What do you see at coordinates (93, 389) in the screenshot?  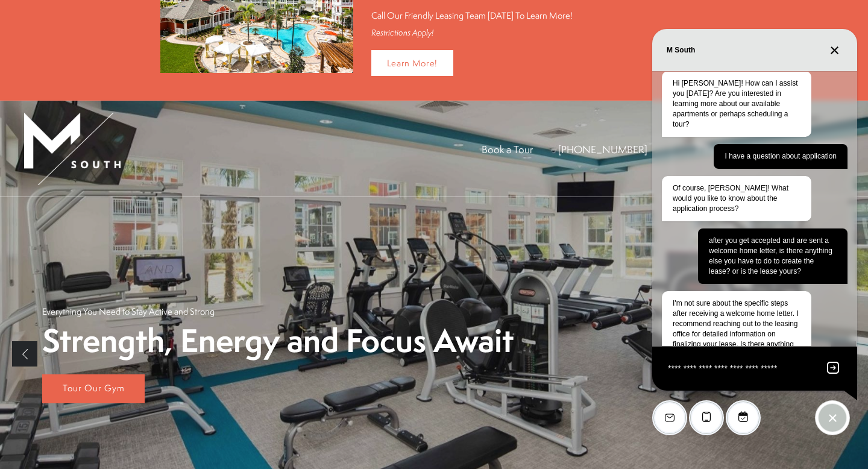 I see `a: Tour Our Gym` at bounding box center [93, 389].